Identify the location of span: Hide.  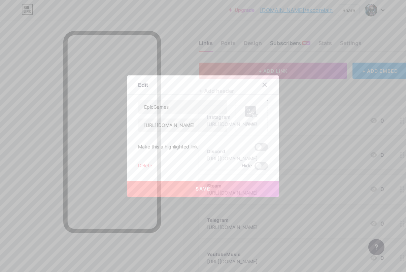
(247, 166).